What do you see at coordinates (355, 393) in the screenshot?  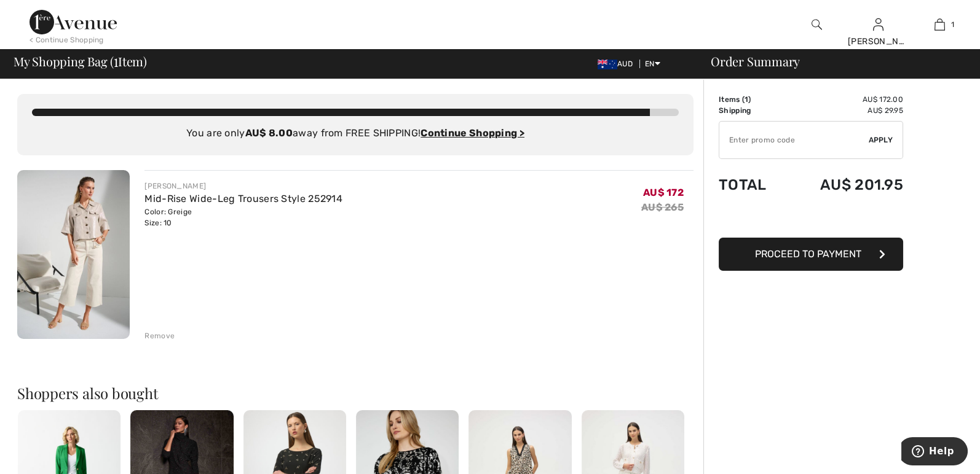 I see `h2: Shoppers also bought` at bounding box center [355, 393].